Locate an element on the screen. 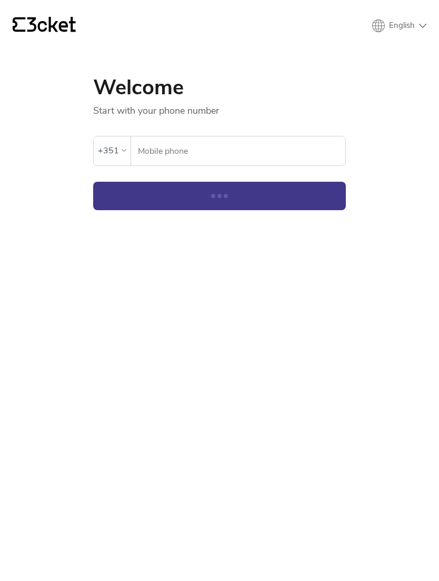 The image size is (439, 581). h1: Welcome is located at coordinates (220, 87).